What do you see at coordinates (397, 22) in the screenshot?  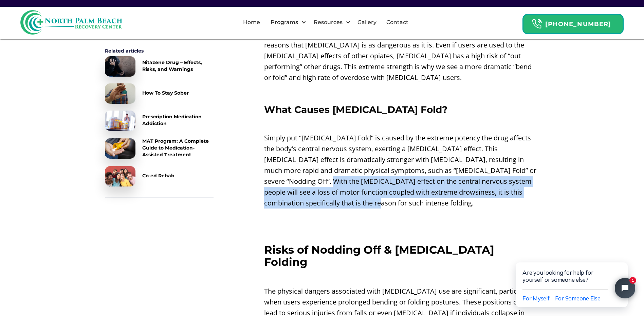 I see `a: Contact` at bounding box center [397, 22].